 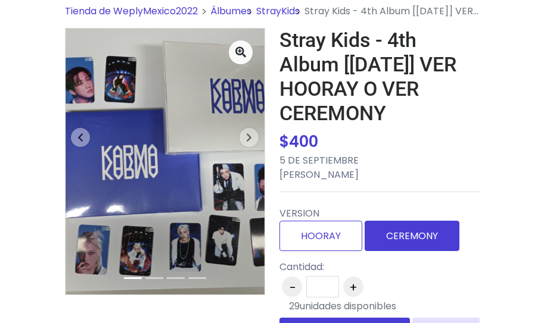 I want to click on span: 29, so click(x=294, y=306).